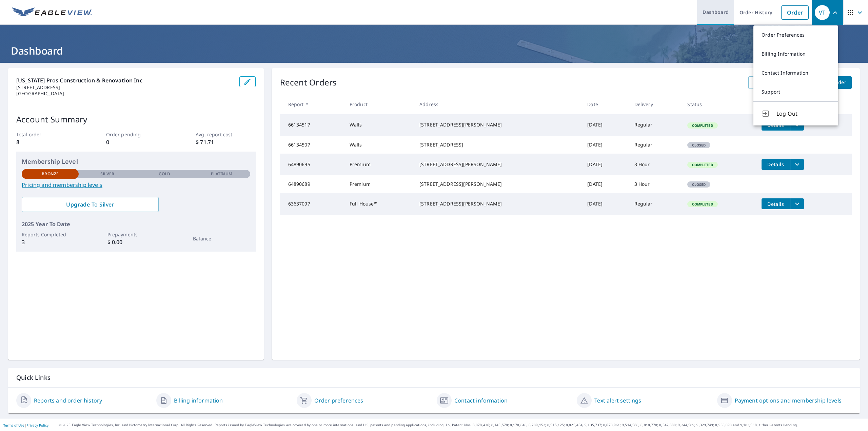 The height and width of the screenshot is (431, 868). Describe the element at coordinates (339, 401) in the screenshot. I see `a: Order preferences` at that location.